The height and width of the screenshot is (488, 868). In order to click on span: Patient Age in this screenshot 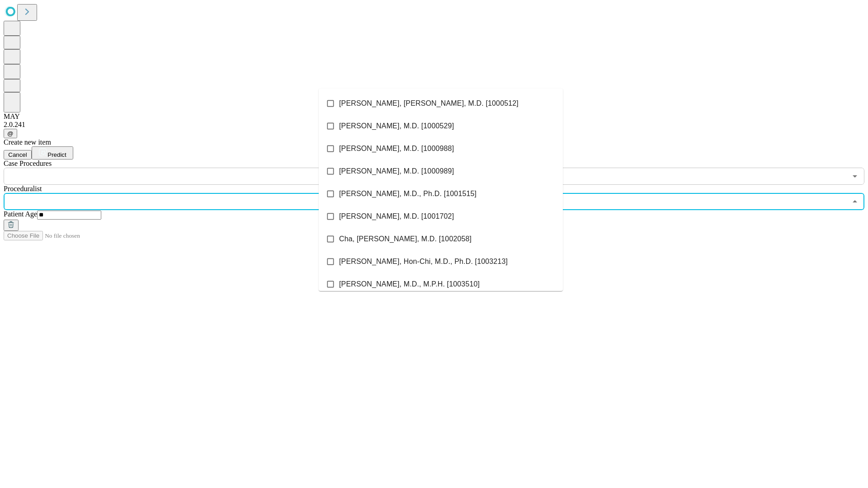, I will do `click(21, 214)`.